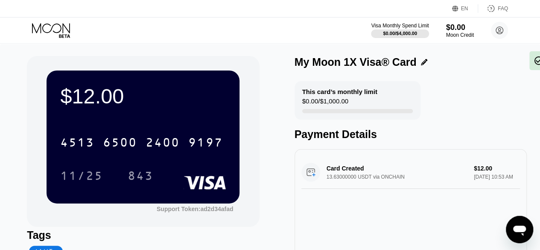  What do you see at coordinates (143, 235) in the screenshot?
I see `div: Tags` at bounding box center [143, 235].